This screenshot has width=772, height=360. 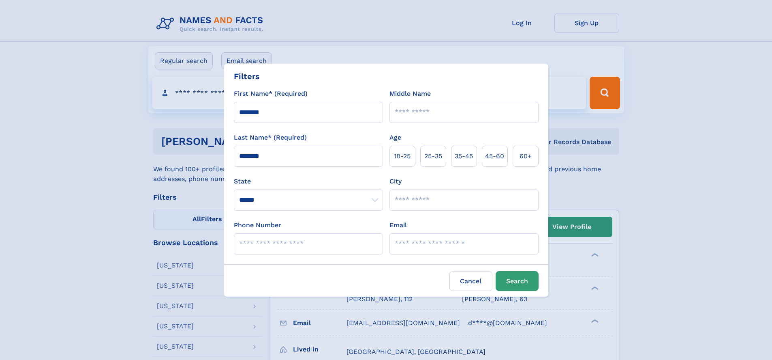 What do you see at coordinates (464, 156) in the screenshot?
I see `span: 35‑45` at bounding box center [464, 156].